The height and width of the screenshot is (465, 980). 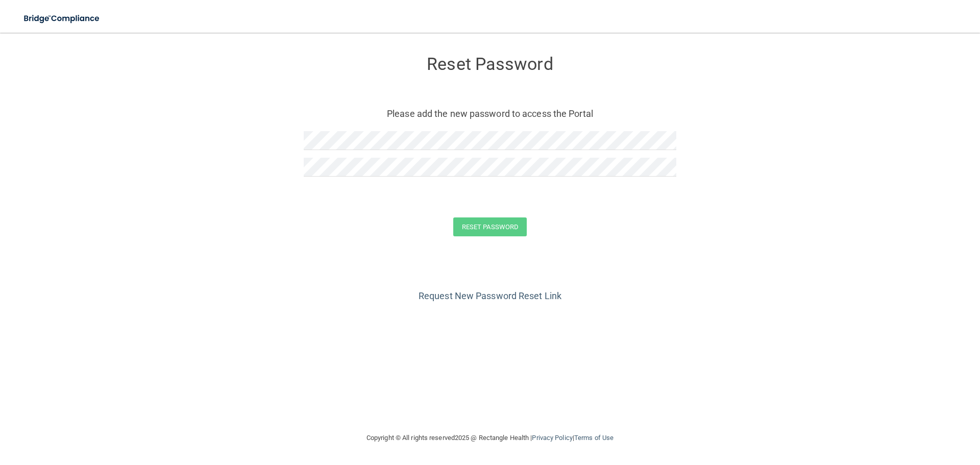 What do you see at coordinates (552, 437) in the screenshot?
I see `a: Privacy Policy` at bounding box center [552, 437].